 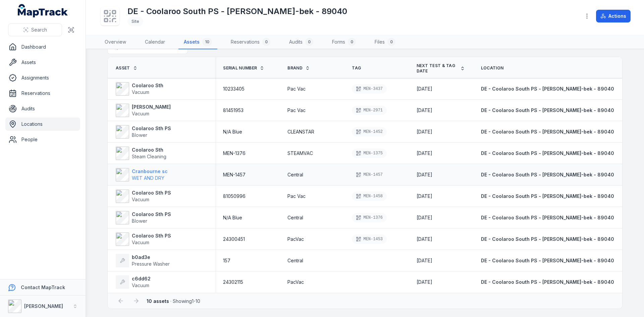 I want to click on span: 24302115, so click(x=233, y=282).